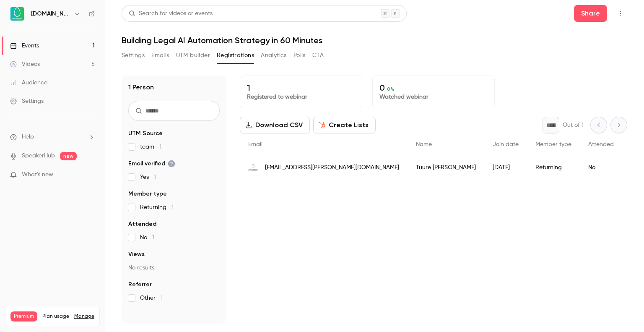  Describe the element at coordinates (141, 88) in the screenshot. I see `h1: 1 Person` at that location.